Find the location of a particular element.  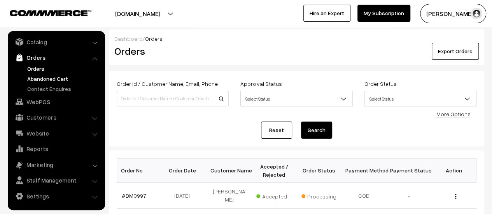

th: Payment Status is located at coordinates (409, 171).